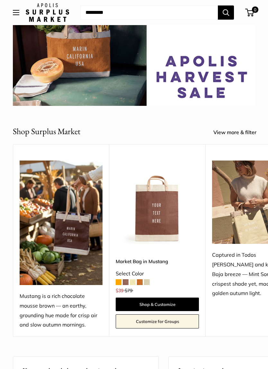  I want to click on a: Shop & Customize, so click(157, 304).